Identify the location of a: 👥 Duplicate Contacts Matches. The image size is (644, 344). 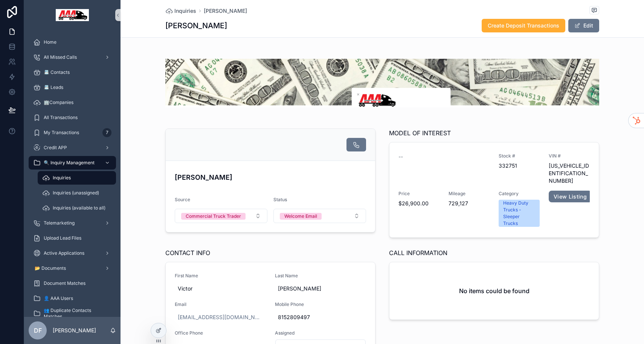
(72, 313).